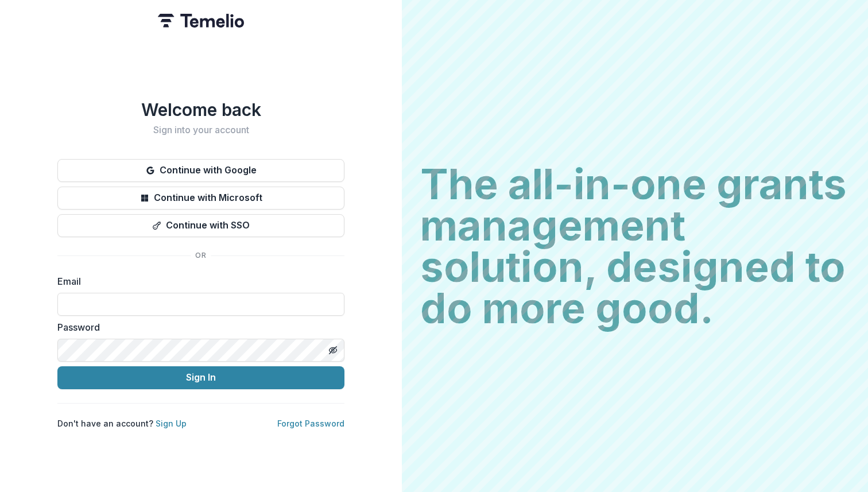 This screenshot has height=492, width=868. I want to click on h1: Welcome back, so click(201, 109).